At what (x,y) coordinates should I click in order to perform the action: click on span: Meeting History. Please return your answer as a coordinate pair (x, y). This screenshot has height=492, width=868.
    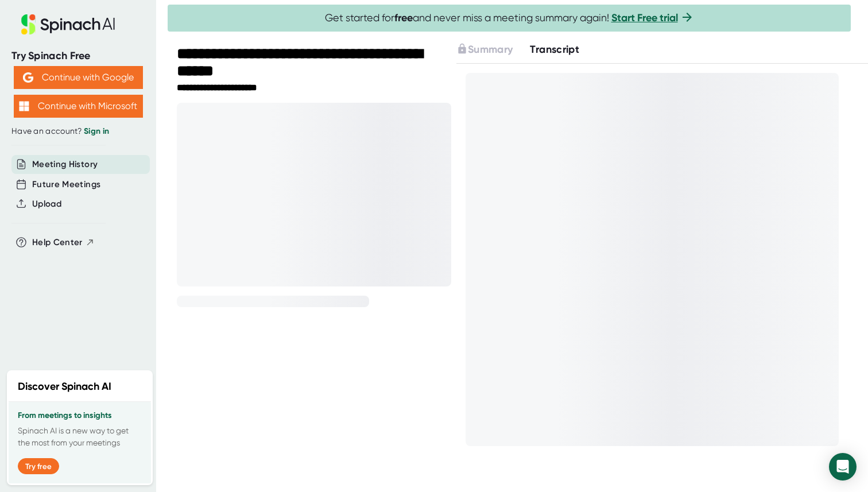
    Looking at the image, I should click on (65, 164).